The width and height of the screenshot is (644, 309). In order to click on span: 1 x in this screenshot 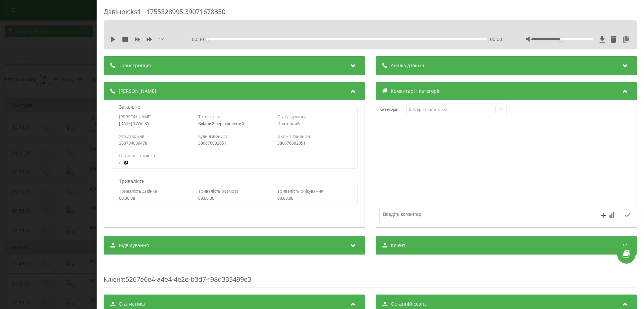, I will do `click(161, 39)`.